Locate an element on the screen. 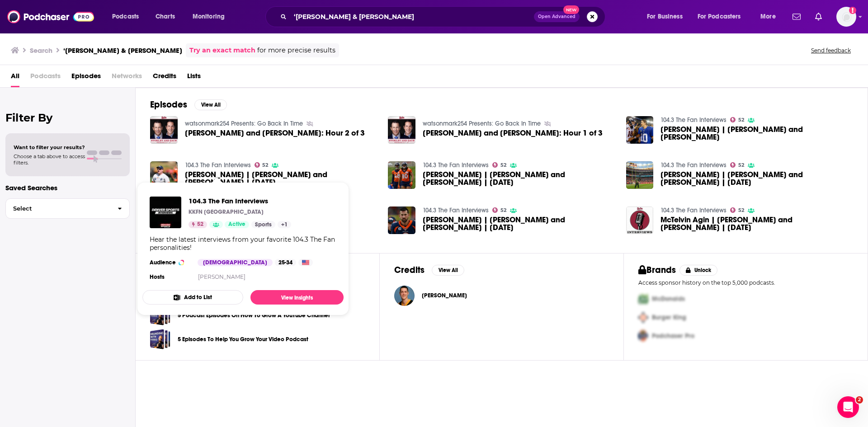 This screenshot has height=427, width=868. a: EpisodesView All is located at coordinates (189, 104).